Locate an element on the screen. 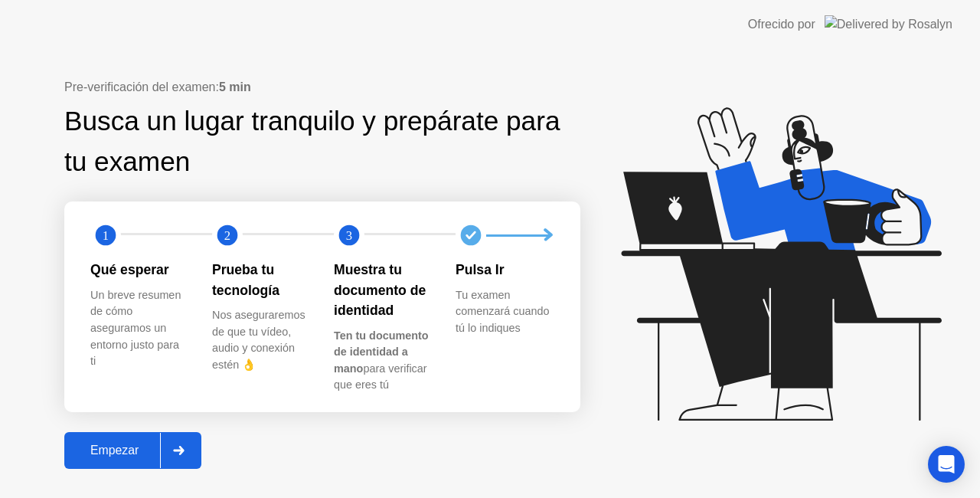  div: Open Intercom Messenger is located at coordinates (947, 464).